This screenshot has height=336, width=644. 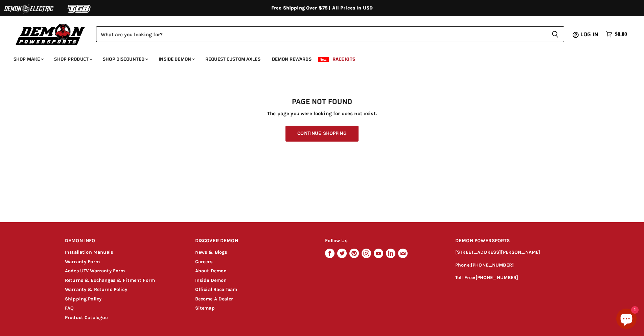 What do you see at coordinates (216, 289) in the screenshot?
I see `a: Official Race Team` at bounding box center [216, 289].